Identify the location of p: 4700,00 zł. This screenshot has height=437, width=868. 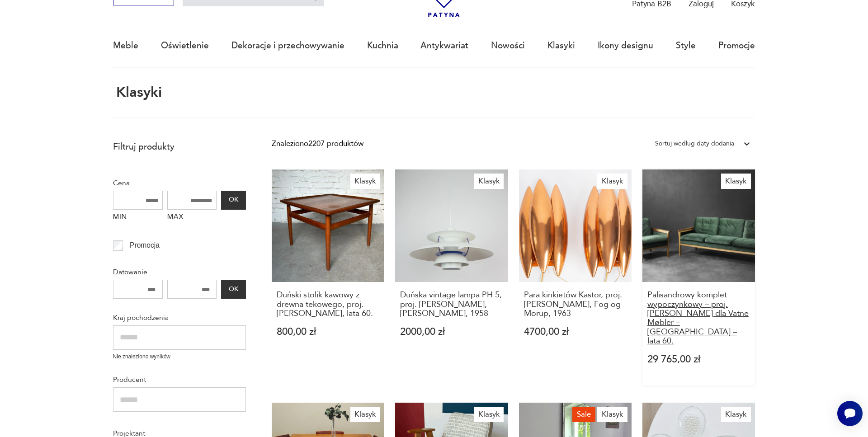
(576, 332).